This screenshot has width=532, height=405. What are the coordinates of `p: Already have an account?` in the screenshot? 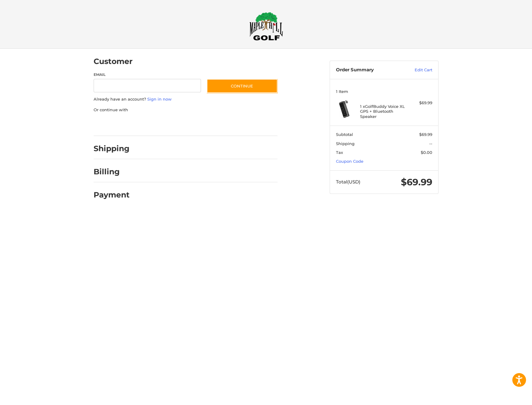 It's located at (186, 100).